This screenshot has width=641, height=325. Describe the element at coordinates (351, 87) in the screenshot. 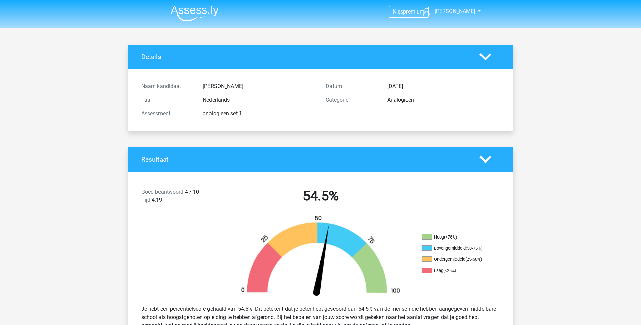

I see `div: Datum` at that location.